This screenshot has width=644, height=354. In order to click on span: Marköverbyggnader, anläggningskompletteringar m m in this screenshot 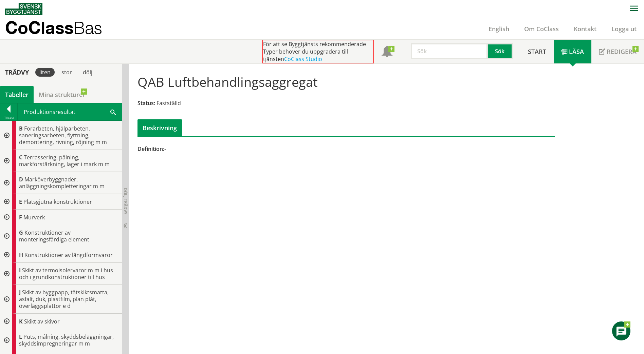, I will do `click(62, 183)`.